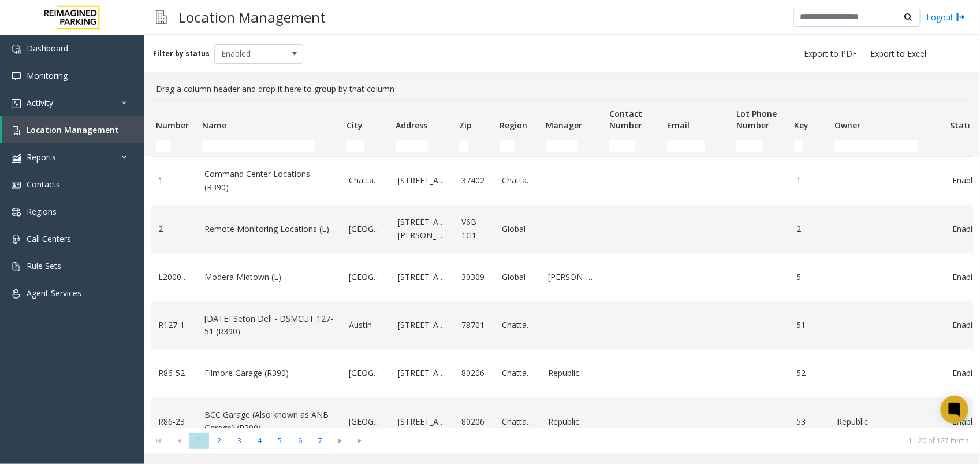 Image resolution: width=980 pixels, height=464 pixels. What do you see at coordinates (214, 125) in the screenshot?
I see `span: Name` at bounding box center [214, 125].